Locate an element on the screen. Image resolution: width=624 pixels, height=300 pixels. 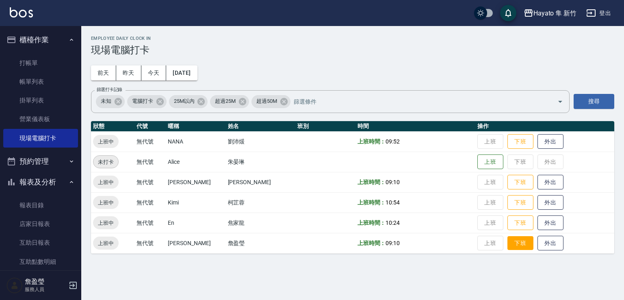
span: 未打卡 is located at coordinates (106, 162).